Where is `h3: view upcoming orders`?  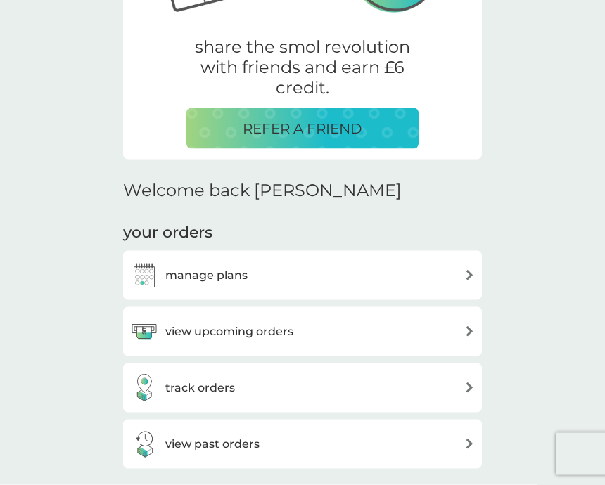 h3: view upcoming orders is located at coordinates (229, 332).